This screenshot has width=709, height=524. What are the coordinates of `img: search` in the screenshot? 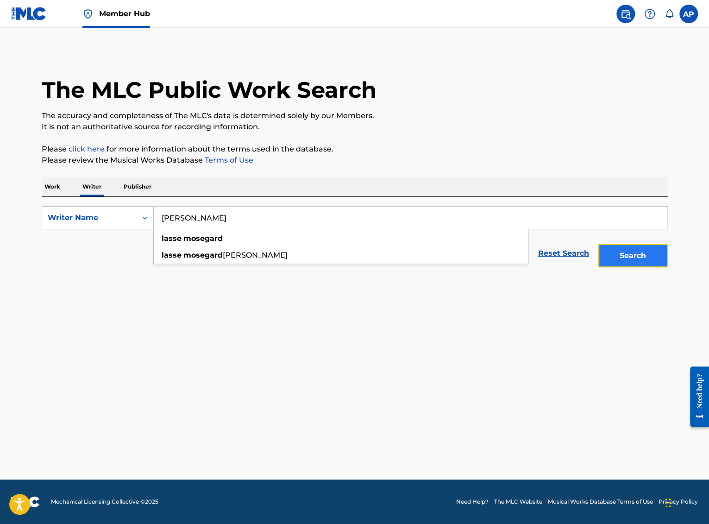 It's located at (626, 14).